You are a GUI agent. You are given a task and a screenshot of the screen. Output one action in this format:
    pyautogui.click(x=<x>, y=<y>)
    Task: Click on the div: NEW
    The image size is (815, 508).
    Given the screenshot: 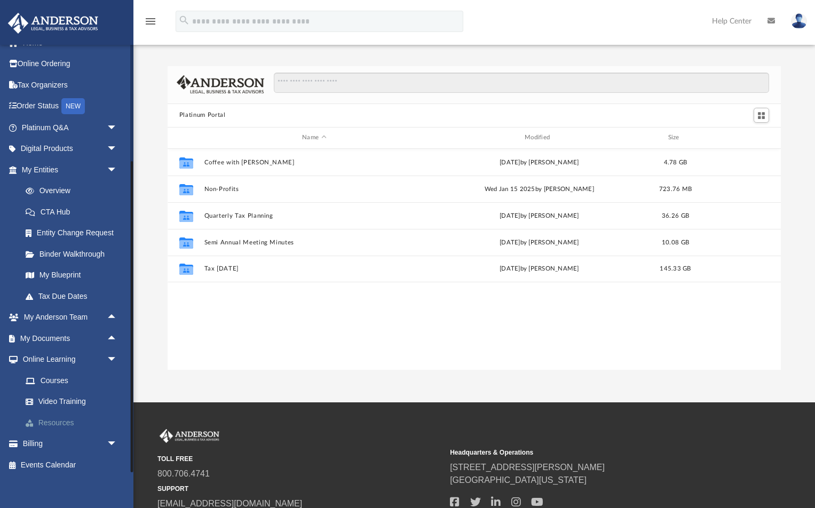 What is the action you would take?
    pyautogui.click(x=73, y=106)
    